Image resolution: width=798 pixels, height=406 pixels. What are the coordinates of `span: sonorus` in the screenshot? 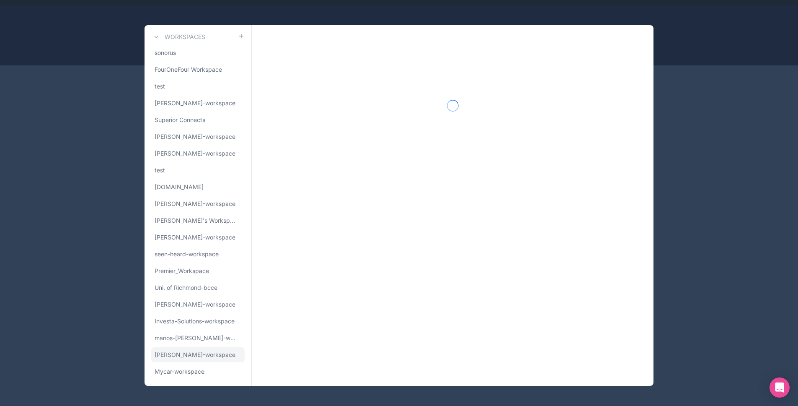 It's located at (165, 53).